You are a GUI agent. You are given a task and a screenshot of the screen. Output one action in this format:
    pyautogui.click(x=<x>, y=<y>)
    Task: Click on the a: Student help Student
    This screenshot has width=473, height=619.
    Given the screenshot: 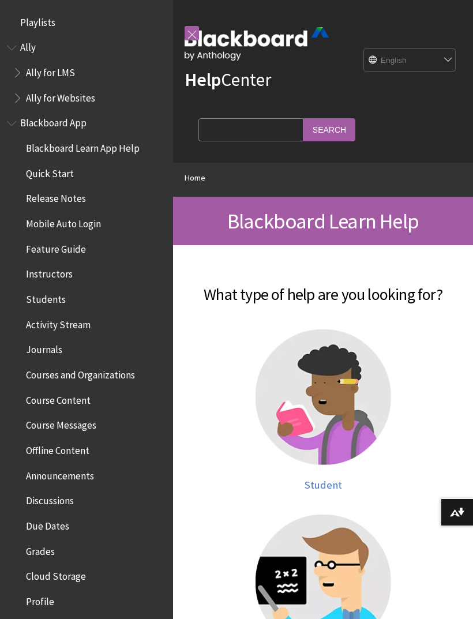 What is the action you would take?
    pyautogui.click(x=323, y=410)
    